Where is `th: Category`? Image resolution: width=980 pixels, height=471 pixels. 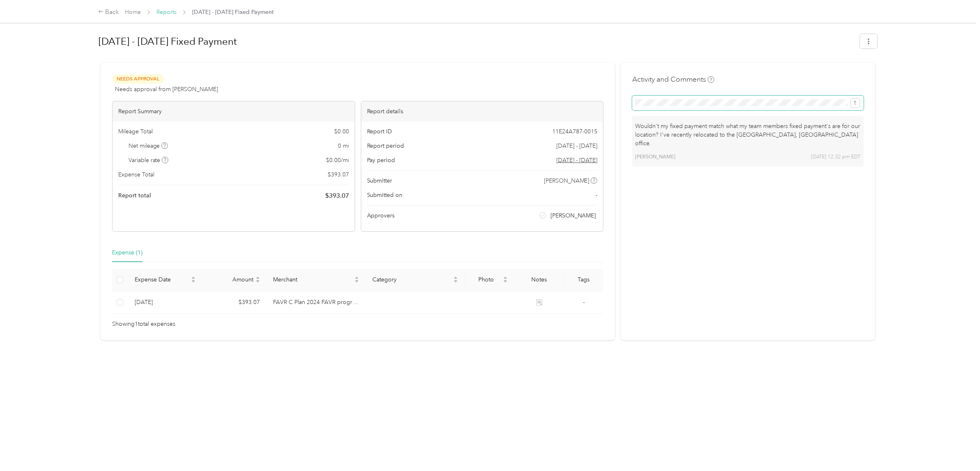 th: Category is located at coordinates (414, 280).